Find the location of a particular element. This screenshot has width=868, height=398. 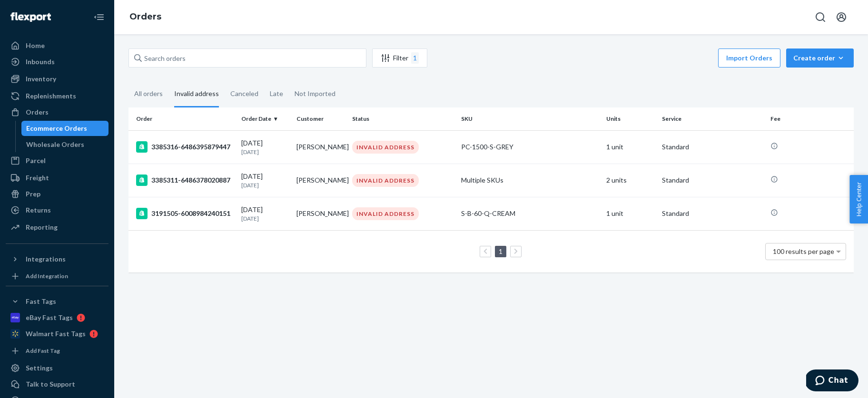

div: Inventory is located at coordinates (41, 79).